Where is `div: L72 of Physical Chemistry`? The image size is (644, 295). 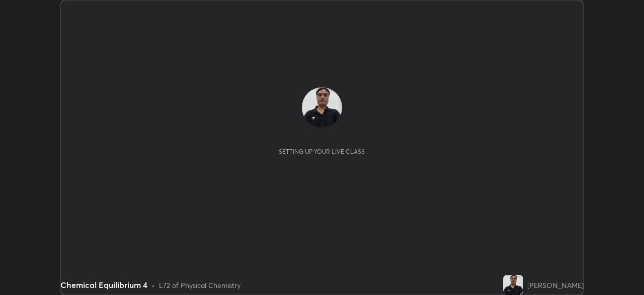
div: L72 of Physical Chemistry is located at coordinates (200, 285).